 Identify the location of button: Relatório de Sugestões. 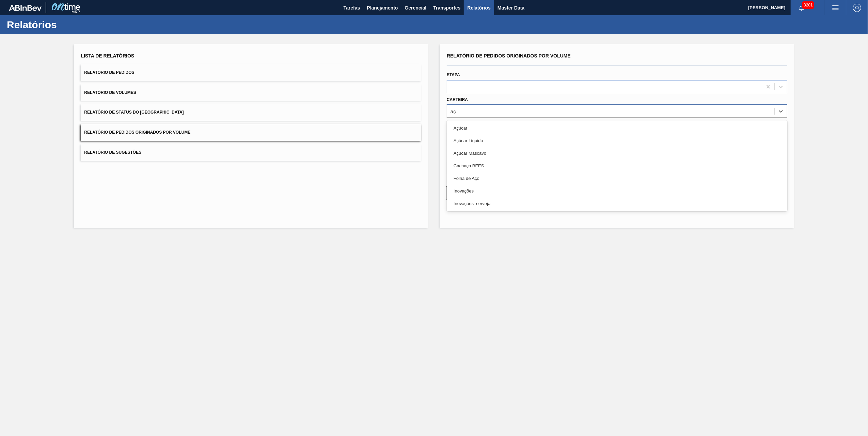
(251, 152).